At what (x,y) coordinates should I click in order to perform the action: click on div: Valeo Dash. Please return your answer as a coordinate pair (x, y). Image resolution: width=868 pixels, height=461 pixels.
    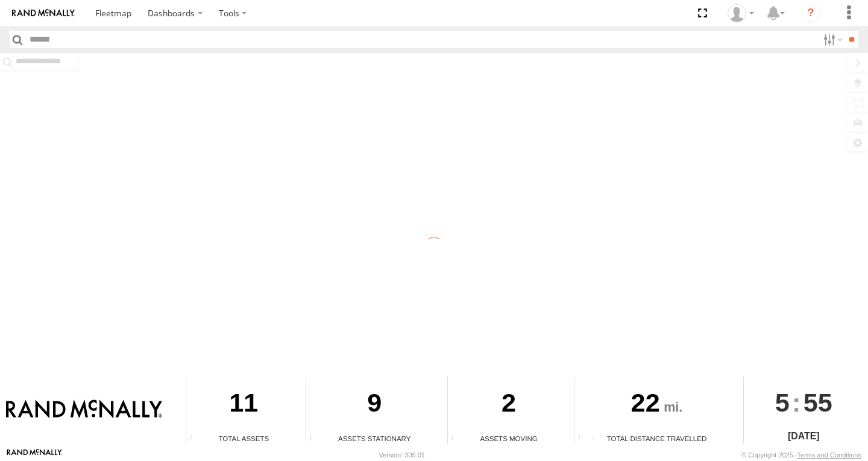
    Looking at the image, I should click on (741, 13).